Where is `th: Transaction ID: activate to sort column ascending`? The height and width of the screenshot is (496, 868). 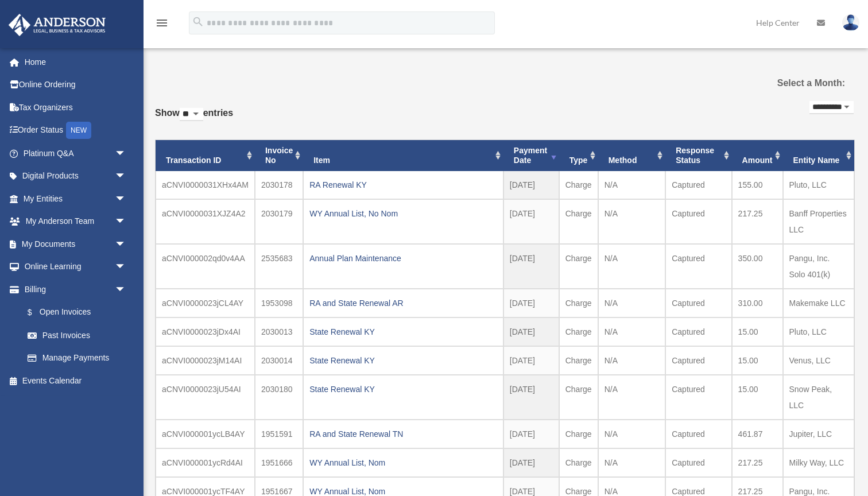
th: Transaction ID: activate to sort column ascending is located at coordinates (205, 156).